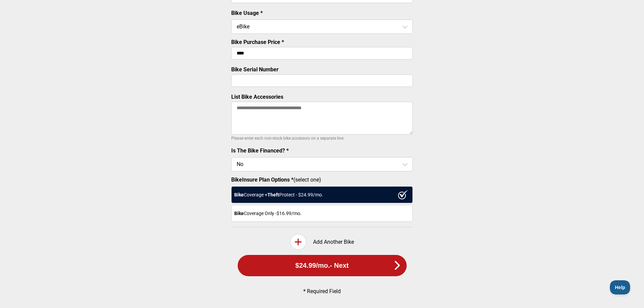 This screenshot has height=308, width=644. What do you see at coordinates (322, 195) in the screenshot?
I see `div: Coverage + Protect - $ 24.99 /mo.` at bounding box center [322, 195].